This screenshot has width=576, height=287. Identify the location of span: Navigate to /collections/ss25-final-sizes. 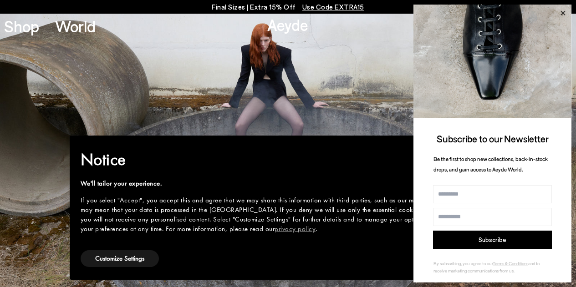
(334, 7).